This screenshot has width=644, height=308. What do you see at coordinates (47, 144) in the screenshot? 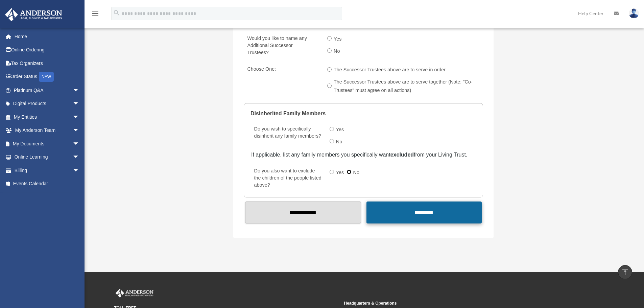
I see `a: My Documentsarrow_drop_down` at bounding box center [47, 144].